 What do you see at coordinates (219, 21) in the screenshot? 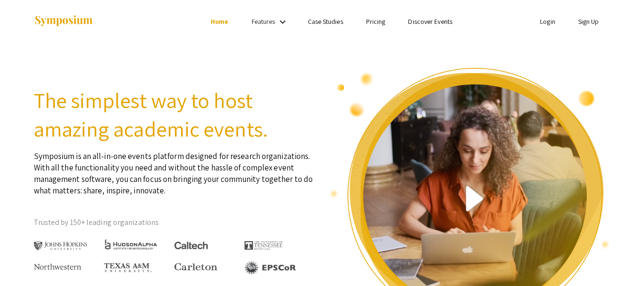
I see `a: Home` at bounding box center [219, 21].